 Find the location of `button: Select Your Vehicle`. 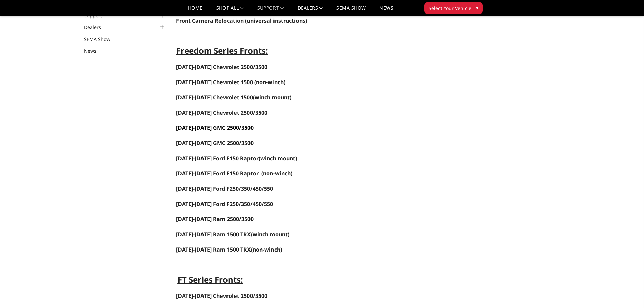

button: Select Your Vehicle is located at coordinates (453, 8).